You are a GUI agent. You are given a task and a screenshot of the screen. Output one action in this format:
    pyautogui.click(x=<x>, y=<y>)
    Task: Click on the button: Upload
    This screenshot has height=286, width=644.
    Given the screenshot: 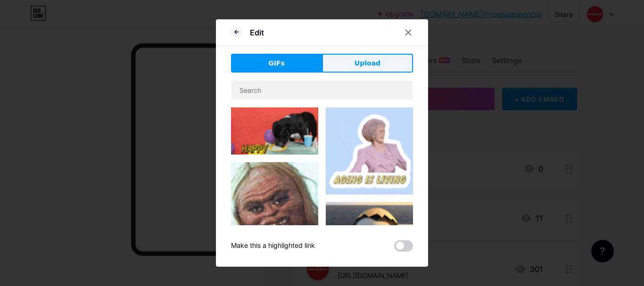 What is the action you would take?
    pyautogui.click(x=367, y=63)
    